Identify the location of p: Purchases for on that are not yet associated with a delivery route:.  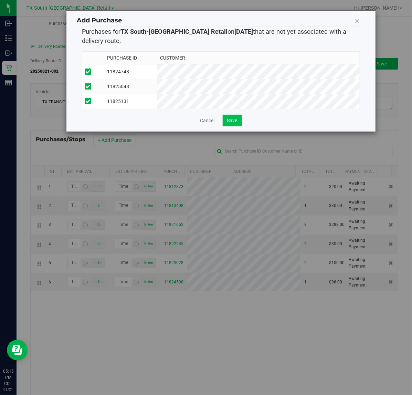
(221, 36).